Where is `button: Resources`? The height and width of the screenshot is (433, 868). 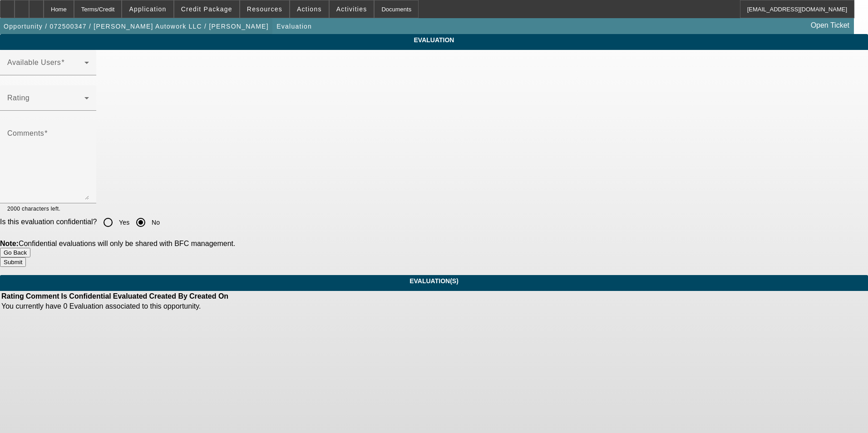 button: Resources is located at coordinates (265, 9).